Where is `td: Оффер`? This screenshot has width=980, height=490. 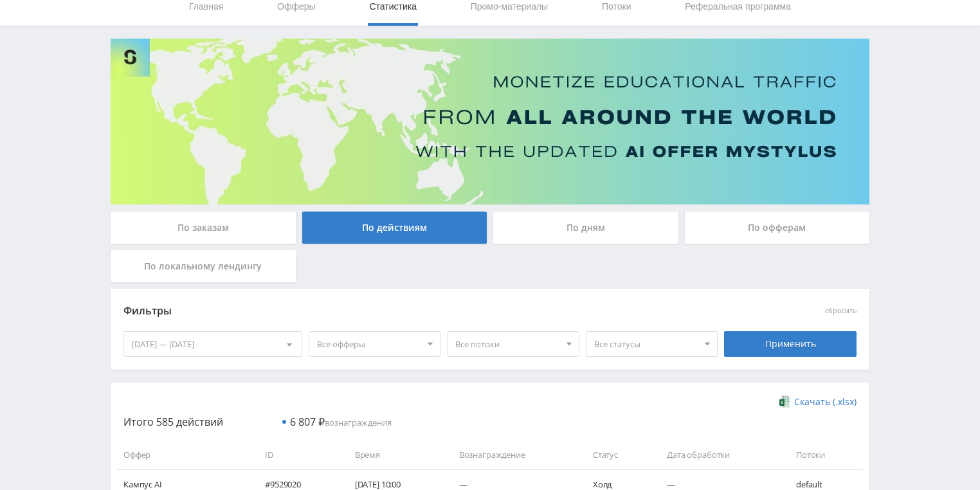 td: Оффер is located at coordinates (185, 455).